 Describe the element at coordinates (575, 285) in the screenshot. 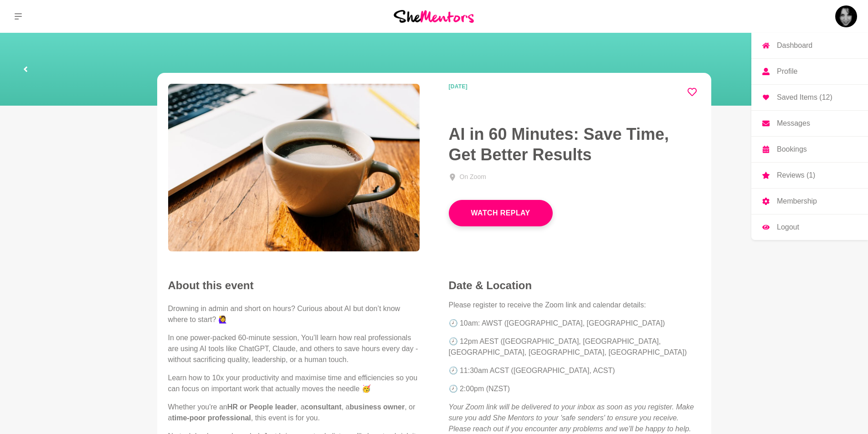

I see `h4: Date & Location` at that location.